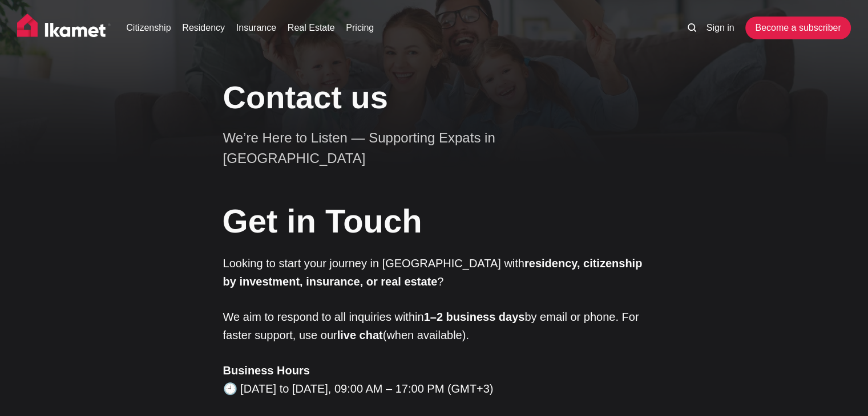 Image resolution: width=868 pixels, height=416 pixels. What do you see at coordinates (360, 335) in the screenshot?
I see `strong: live chat` at bounding box center [360, 335].